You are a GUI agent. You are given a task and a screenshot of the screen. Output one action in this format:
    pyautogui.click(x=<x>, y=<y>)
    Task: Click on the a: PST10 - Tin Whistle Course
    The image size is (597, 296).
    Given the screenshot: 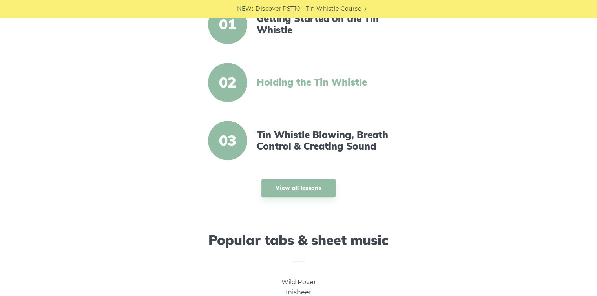 What is the action you would take?
    pyautogui.click(x=322, y=9)
    